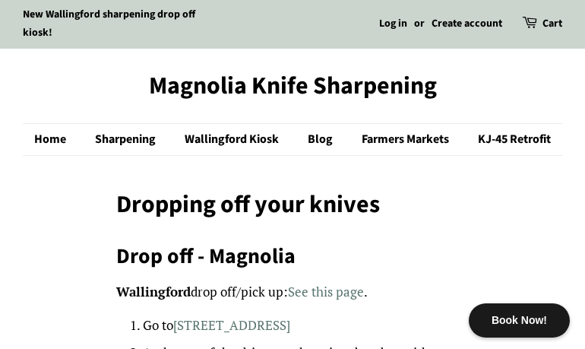 The width and height of the screenshot is (585, 349). Describe the element at coordinates (305, 325) in the screenshot. I see `li: Go to` at that location.